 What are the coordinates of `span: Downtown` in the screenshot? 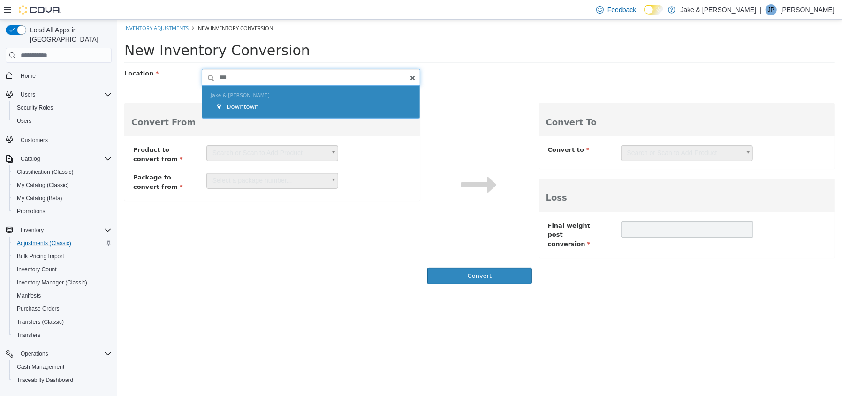 It's located at (125, 87).